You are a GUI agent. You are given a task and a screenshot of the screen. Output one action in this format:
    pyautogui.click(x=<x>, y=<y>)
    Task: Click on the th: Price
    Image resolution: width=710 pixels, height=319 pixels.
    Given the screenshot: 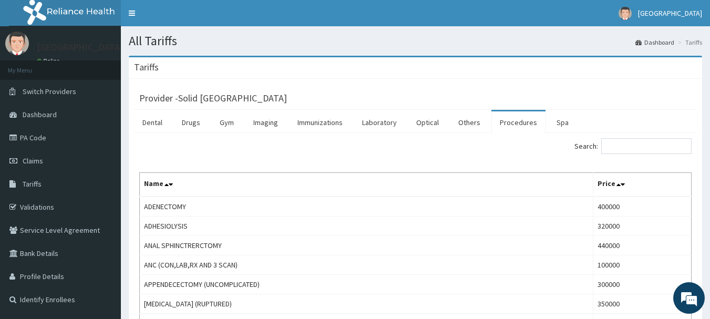 What is the action you would take?
    pyautogui.click(x=643, y=185)
    